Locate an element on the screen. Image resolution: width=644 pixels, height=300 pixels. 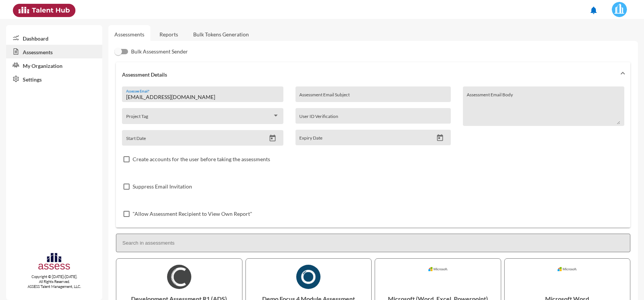
span: Bulk Assessment Sender is located at coordinates (159, 52).